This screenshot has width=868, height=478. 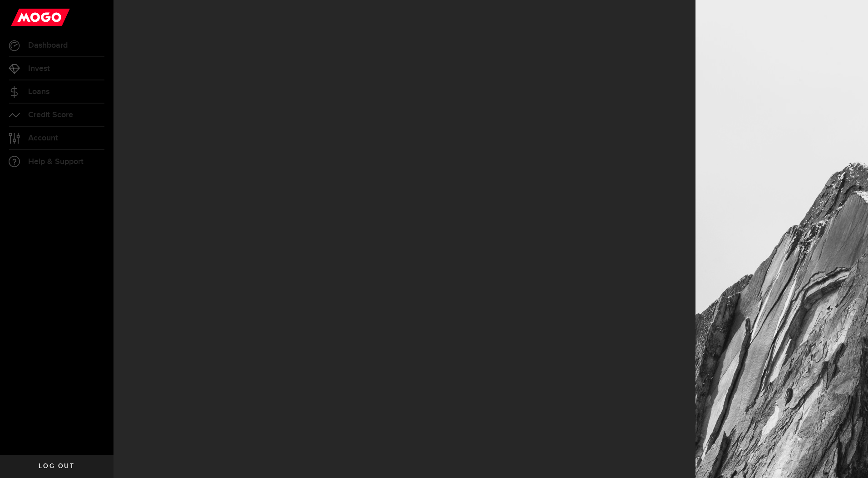 I want to click on span: Log out, so click(x=56, y=466).